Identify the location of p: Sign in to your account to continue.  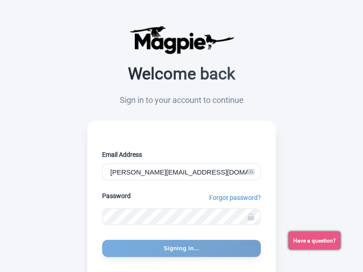
(181, 100).